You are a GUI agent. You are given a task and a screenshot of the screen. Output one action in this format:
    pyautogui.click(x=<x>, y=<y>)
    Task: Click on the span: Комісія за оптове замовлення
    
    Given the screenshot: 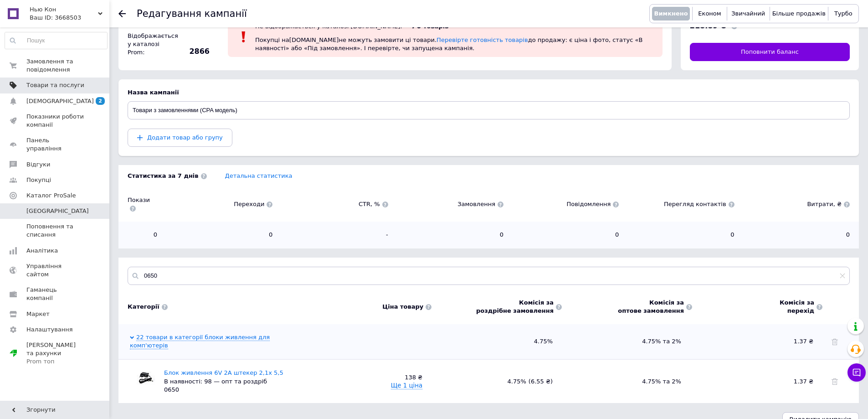 What is the action you would take?
    pyautogui.click(x=651, y=307)
    